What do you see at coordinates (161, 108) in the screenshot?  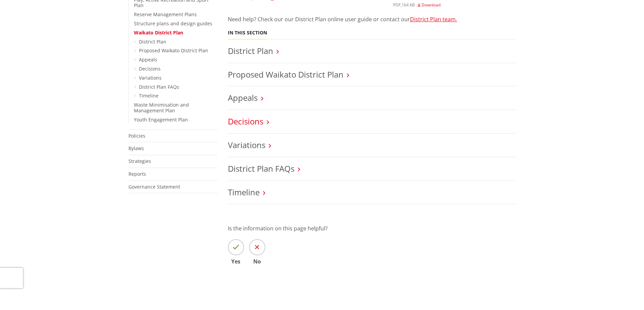 I see `a: Waste Minimisation and Management Plan` at bounding box center [161, 108].